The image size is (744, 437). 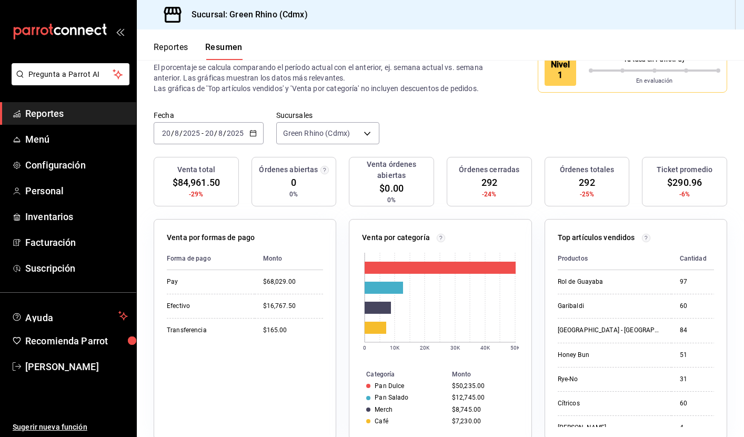 I want to click on div: Transferencia, so click(x=206, y=330).